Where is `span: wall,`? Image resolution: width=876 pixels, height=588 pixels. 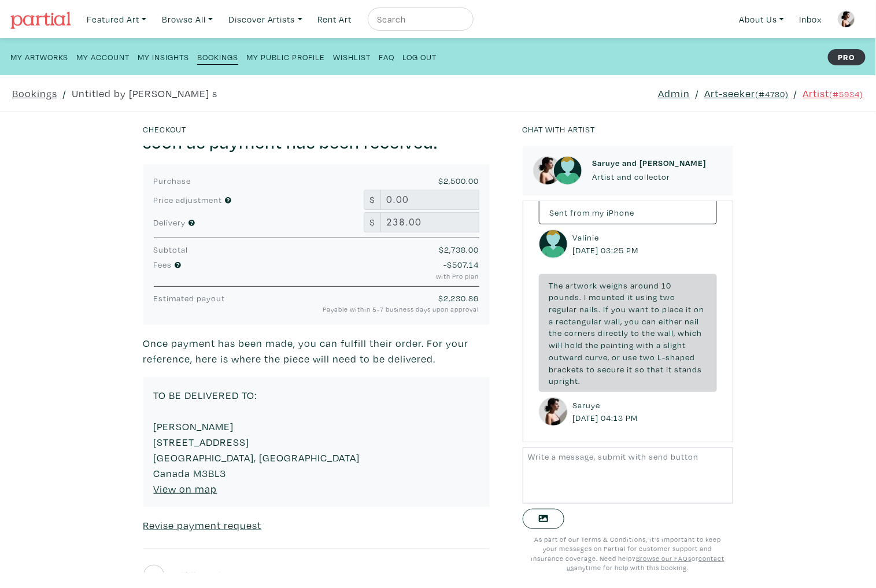 span: wall, is located at coordinates (667, 333).